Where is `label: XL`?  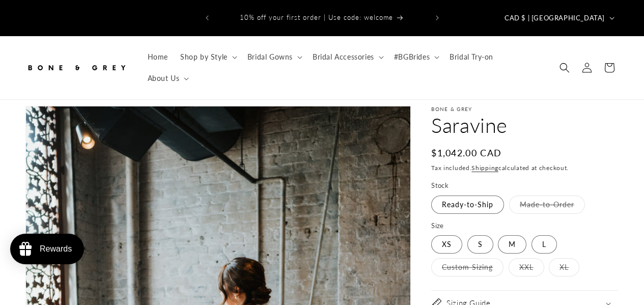
label: XL is located at coordinates (564, 267).